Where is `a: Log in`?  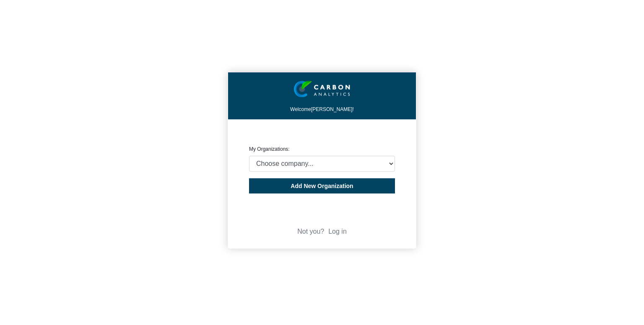 a: Log in is located at coordinates (338, 231).